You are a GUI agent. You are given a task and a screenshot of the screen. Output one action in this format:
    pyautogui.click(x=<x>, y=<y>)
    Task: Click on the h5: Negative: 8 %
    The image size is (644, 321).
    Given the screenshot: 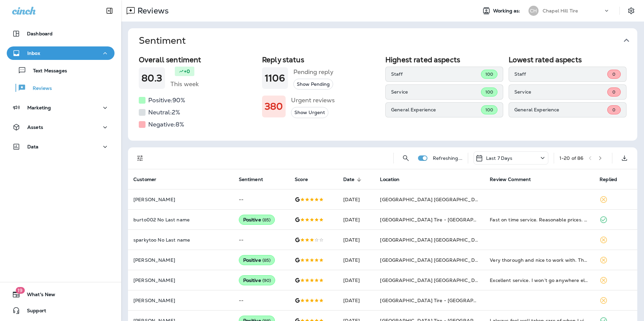 What is the action you would take?
    pyautogui.click(x=166, y=125)
    